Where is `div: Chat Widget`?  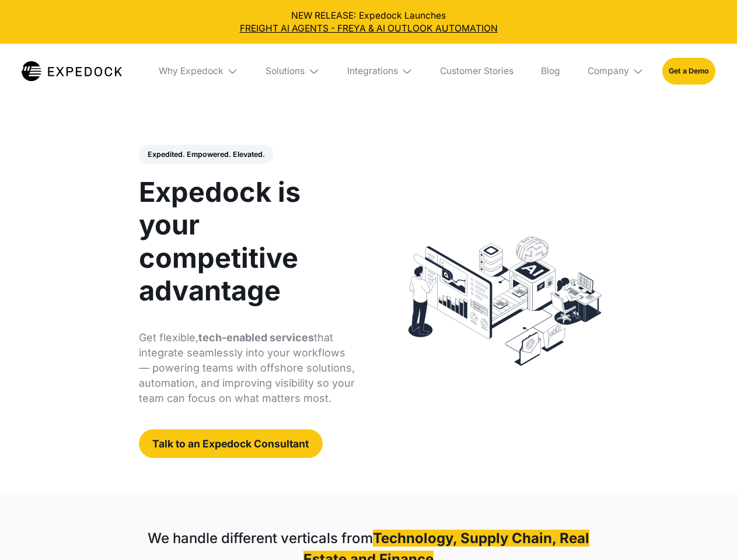
div: Chat Widget is located at coordinates (708, 532).